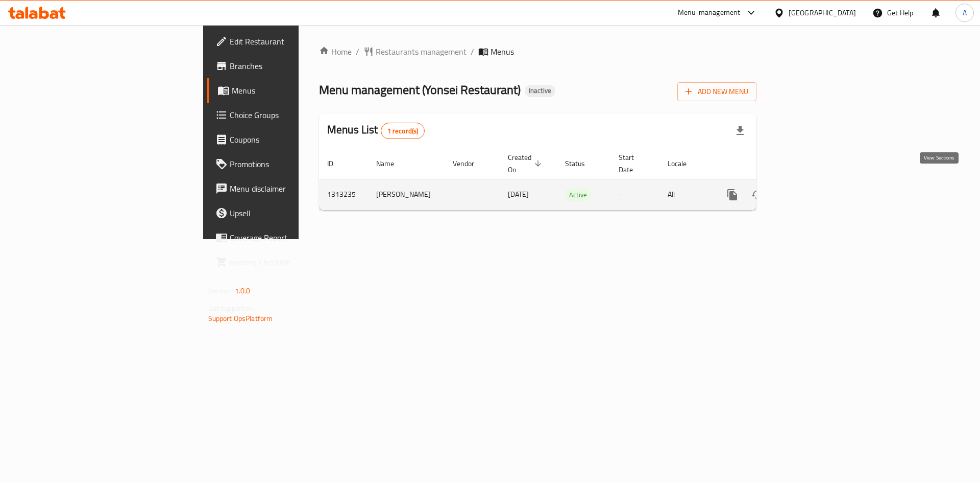 This screenshot has height=483, width=980. Describe the element at coordinates (540, 90) in the screenshot. I see `span: Inactive` at that location.